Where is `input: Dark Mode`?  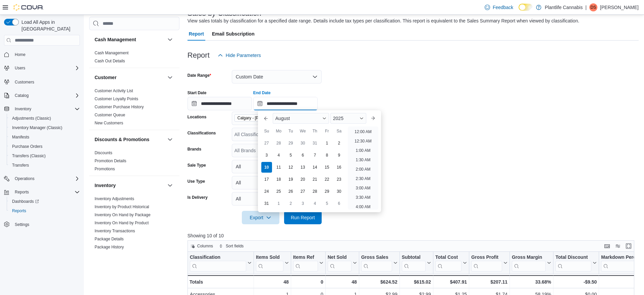
input: Dark Mode is located at coordinates (525, 7).